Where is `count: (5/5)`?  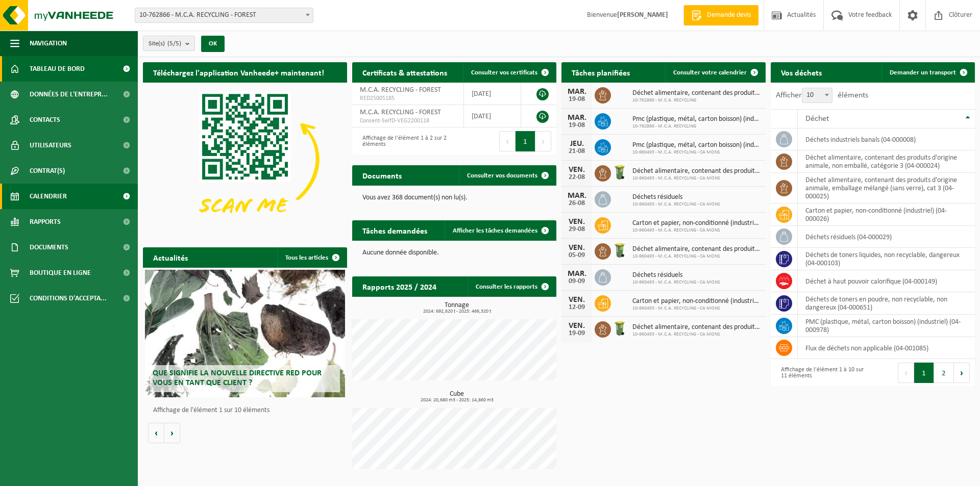 count: (5/5) is located at coordinates (174, 43).